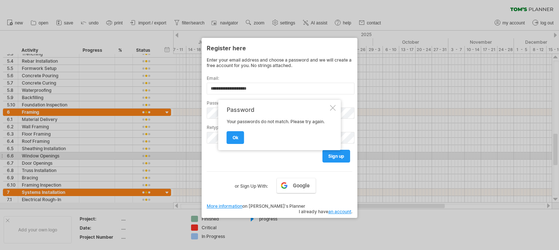 This screenshot has width=559, height=250. I want to click on span: I already have ., so click(325, 211).